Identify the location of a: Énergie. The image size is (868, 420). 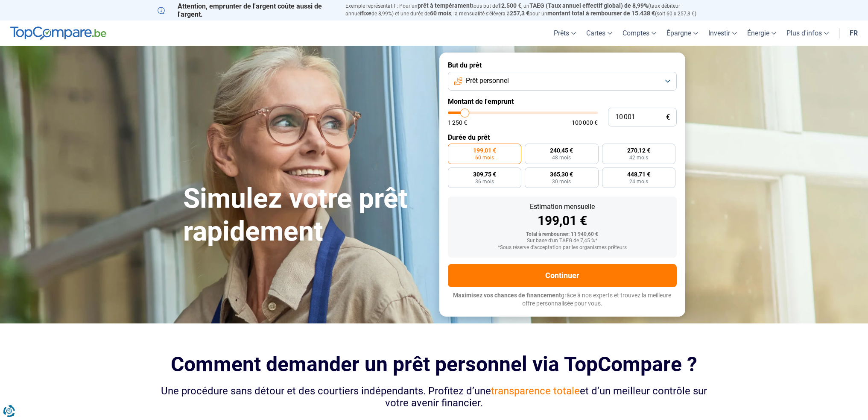
(762, 32).